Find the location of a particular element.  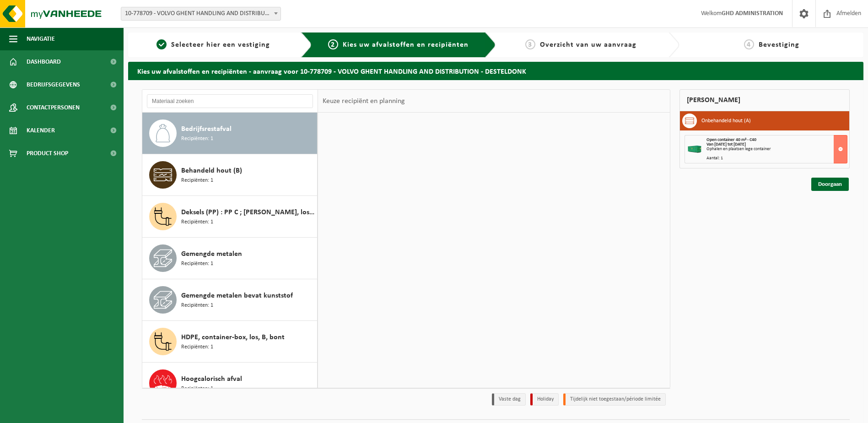

span: Dashboard is located at coordinates (44, 62).